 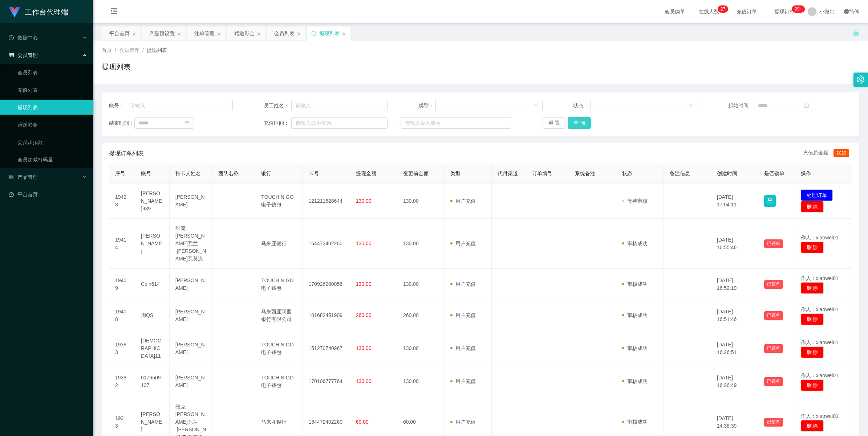 I want to click on button: 查 询, so click(x=579, y=123).